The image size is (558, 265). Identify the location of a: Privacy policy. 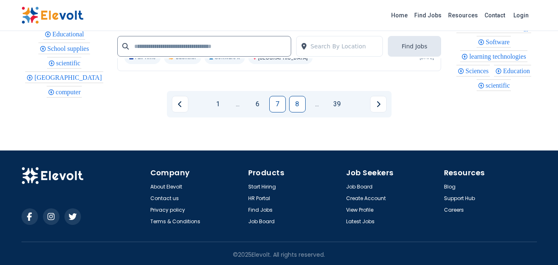
(168, 210).